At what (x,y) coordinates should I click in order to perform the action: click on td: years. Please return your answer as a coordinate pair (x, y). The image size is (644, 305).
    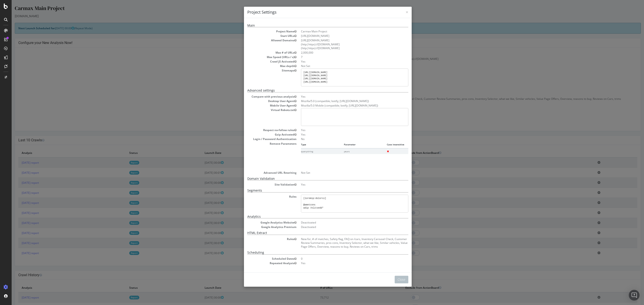
    Looking at the image, I should click on (354, 151).